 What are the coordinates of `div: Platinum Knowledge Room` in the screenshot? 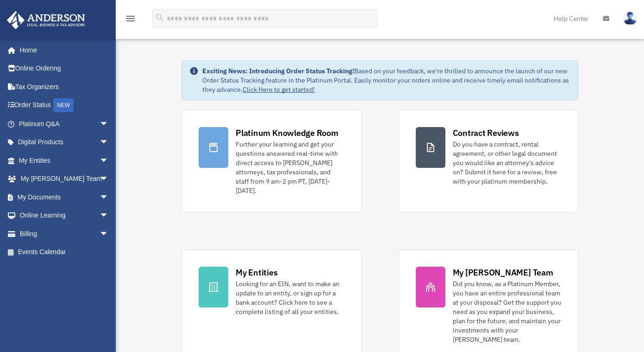 It's located at (287, 133).